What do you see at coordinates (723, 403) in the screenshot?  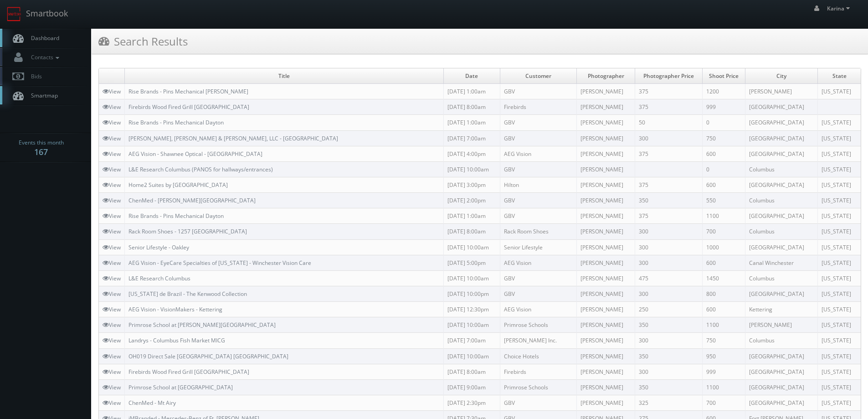 I see `td: 700` at bounding box center [723, 403].